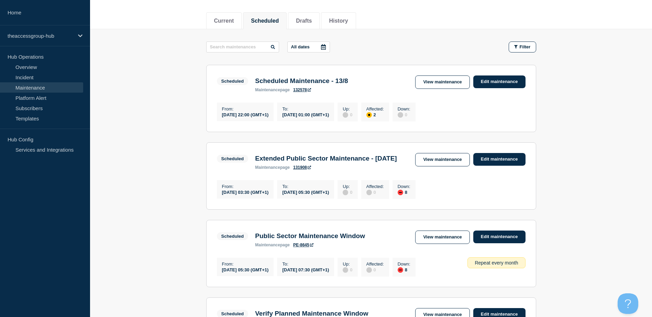 Image resolution: width=652 pixels, height=317 pixels. I want to click on button: Current, so click(224, 21).